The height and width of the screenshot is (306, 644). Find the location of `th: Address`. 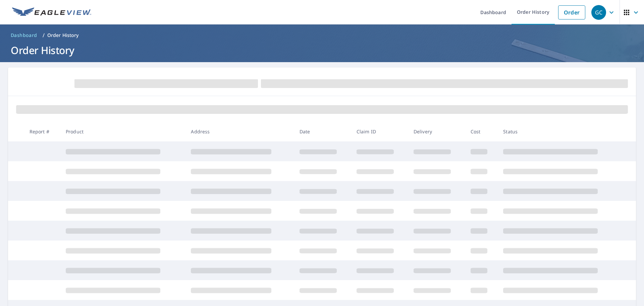

th: Address is located at coordinates (240, 131).